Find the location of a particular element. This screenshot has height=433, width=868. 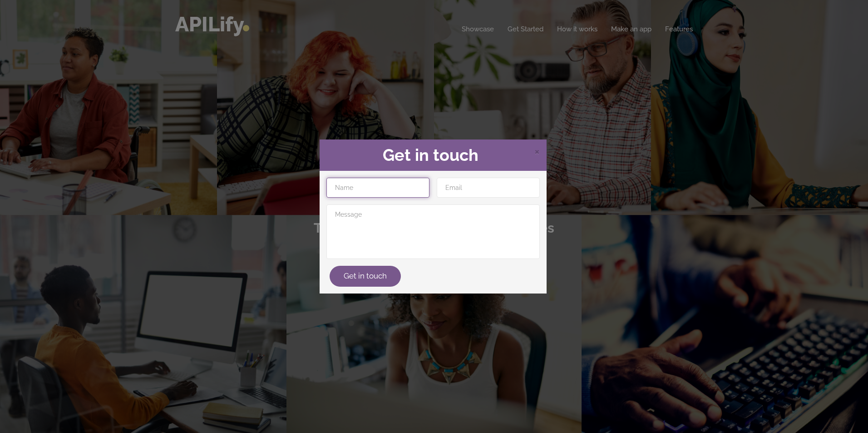

input: Name is located at coordinates (378, 187).